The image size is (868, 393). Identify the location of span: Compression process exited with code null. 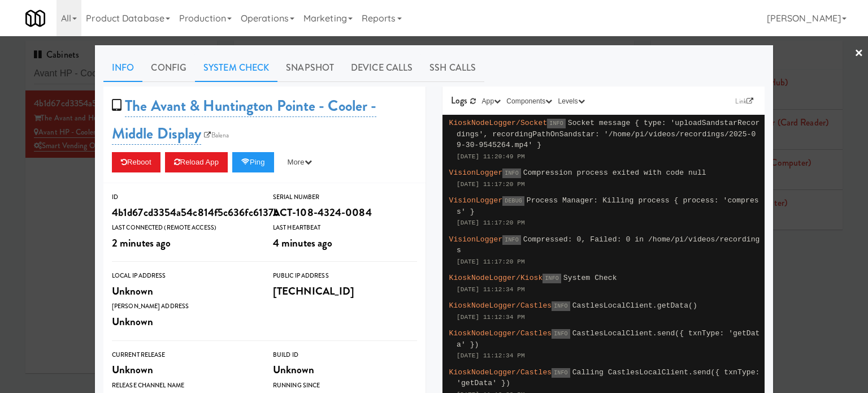
(615, 173).